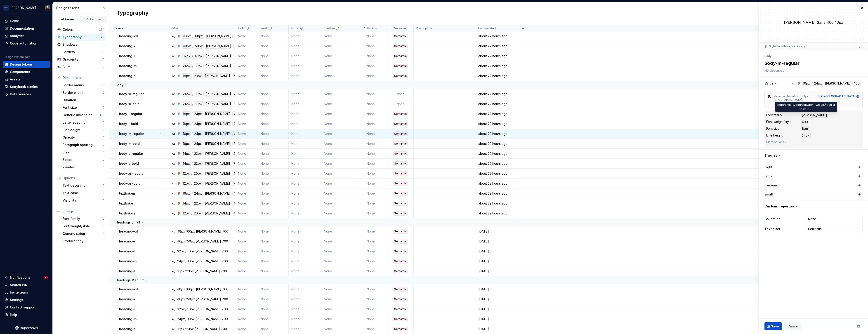 The width and height of the screenshot is (868, 334). What do you see at coordinates (496, 66) in the screenshot?
I see `div: about 22 hours ago` at bounding box center [496, 66].